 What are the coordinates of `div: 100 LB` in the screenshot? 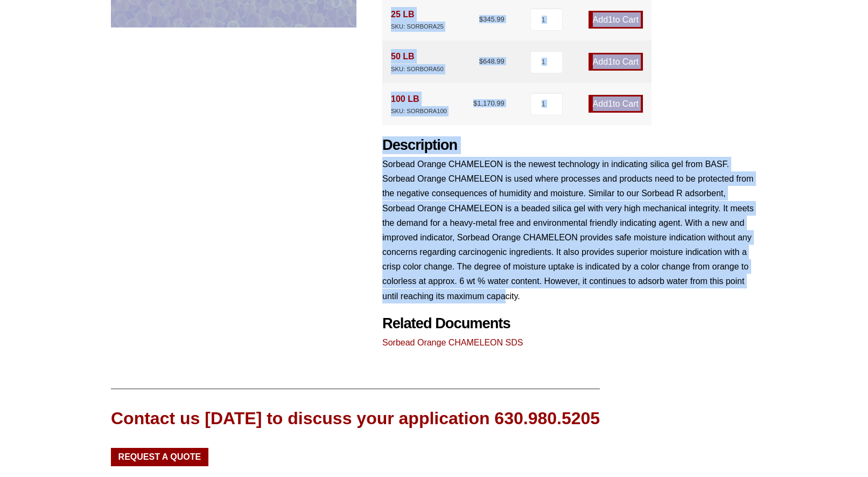 It's located at (419, 104).